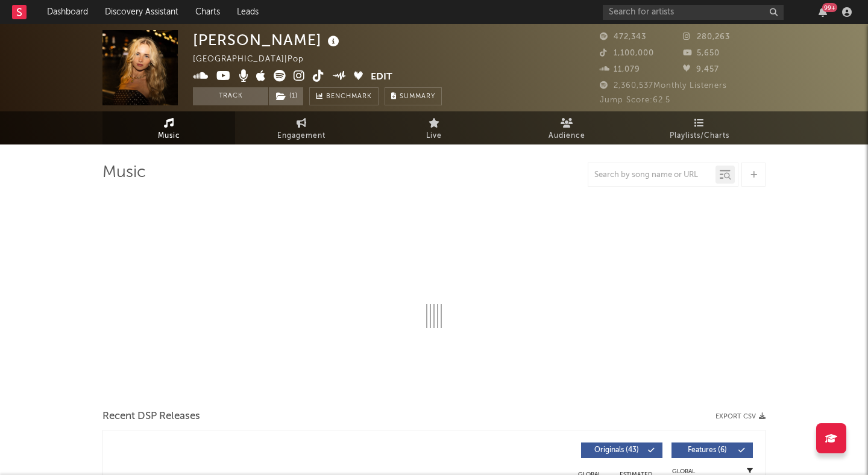 The width and height of the screenshot is (868, 475). What do you see at coordinates (823, 12) in the screenshot?
I see `button: 99+` at bounding box center [823, 12].